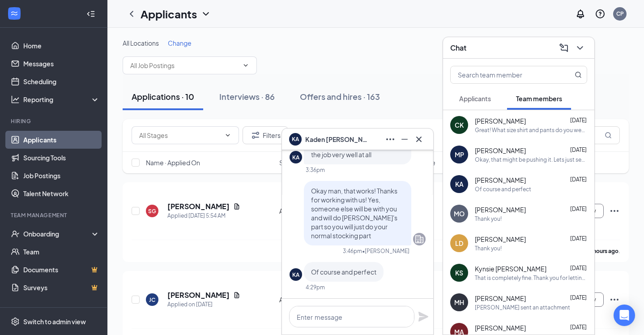  I want to click on svg: Company, so click(419, 239).